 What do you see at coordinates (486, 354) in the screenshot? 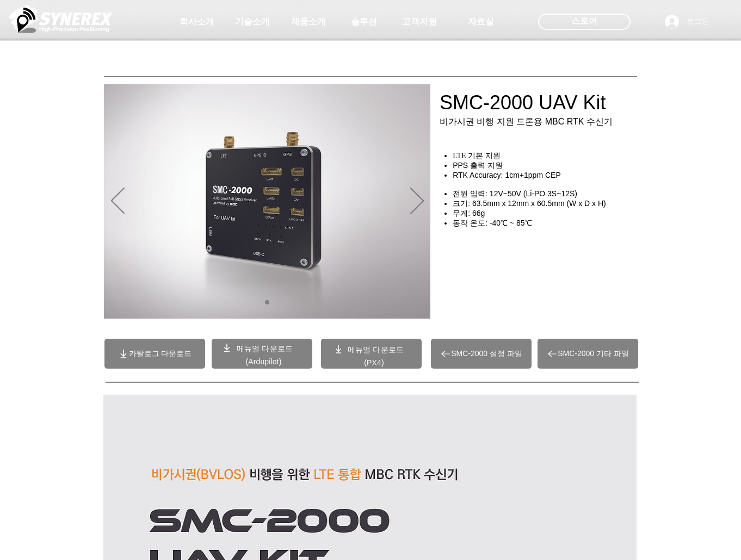
I see `span: SMC-2000 설정 파일` at bounding box center [486, 354].